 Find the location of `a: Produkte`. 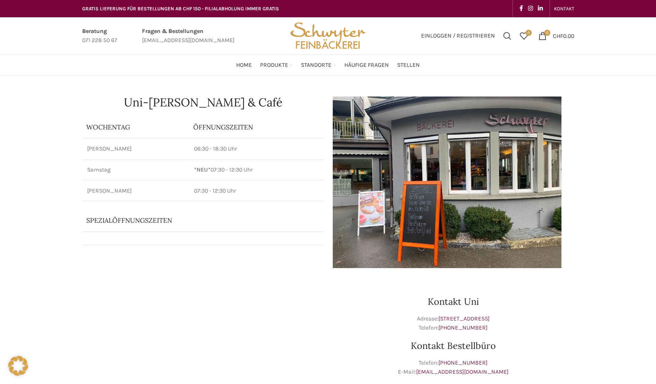

a: Produkte is located at coordinates (276, 65).